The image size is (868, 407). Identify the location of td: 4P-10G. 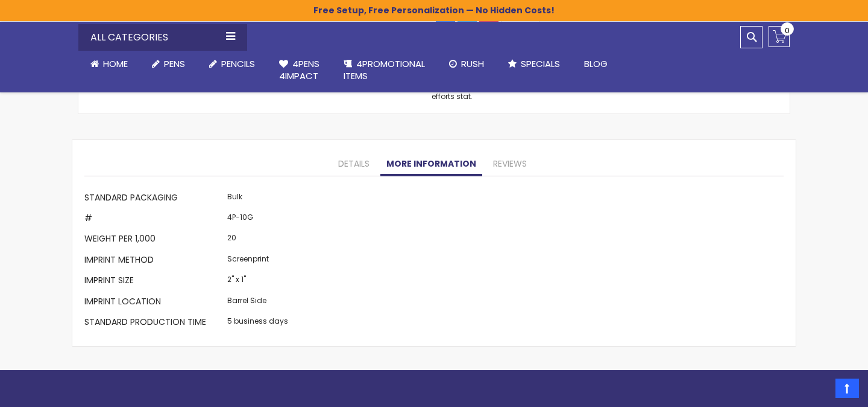
(257, 220).